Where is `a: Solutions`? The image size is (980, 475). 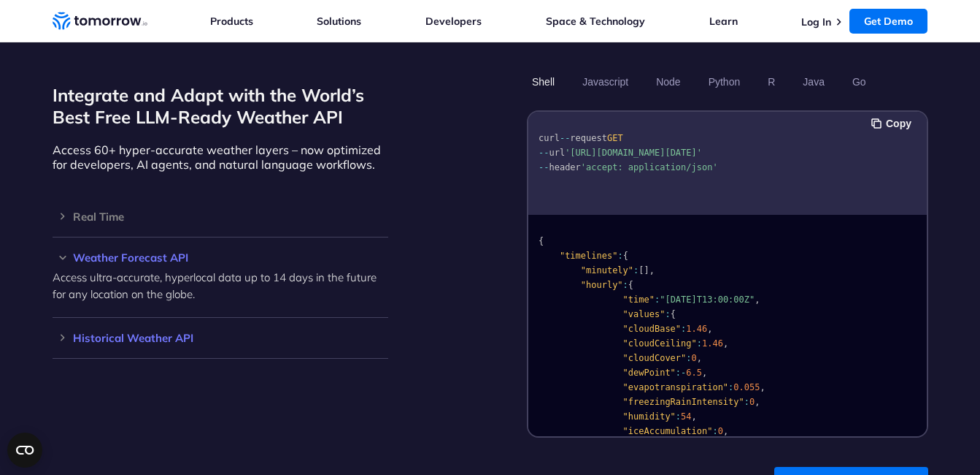
a: Solutions is located at coordinates (339, 21).